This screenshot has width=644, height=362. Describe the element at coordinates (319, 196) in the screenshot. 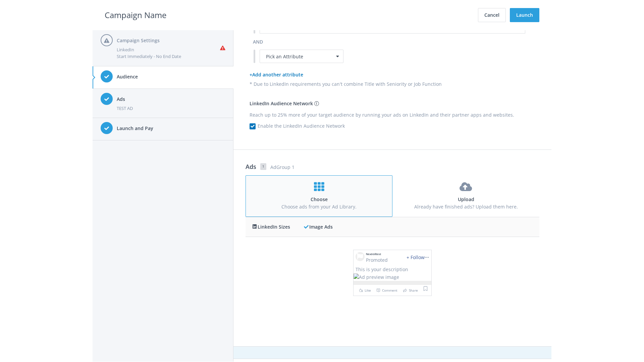

I see `button: ChooseChoose ads from your Ad Library.` at that location.